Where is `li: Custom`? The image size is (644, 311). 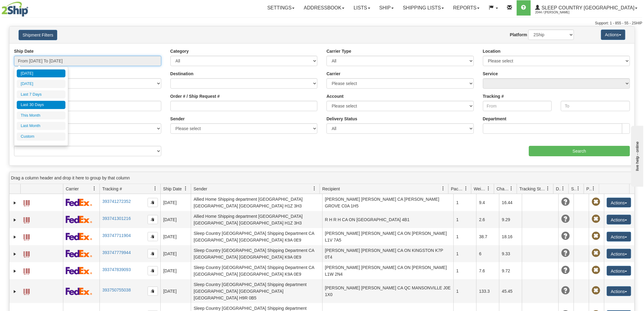
li: Custom is located at coordinates (41, 136).